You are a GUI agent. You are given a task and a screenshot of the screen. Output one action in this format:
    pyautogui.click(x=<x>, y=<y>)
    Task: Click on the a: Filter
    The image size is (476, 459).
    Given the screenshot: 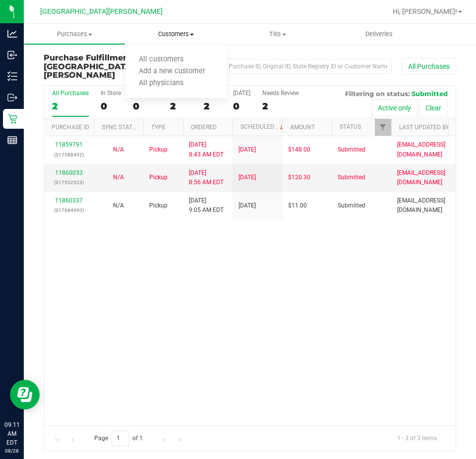 What is the action you would take?
    pyautogui.click(x=383, y=127)
    